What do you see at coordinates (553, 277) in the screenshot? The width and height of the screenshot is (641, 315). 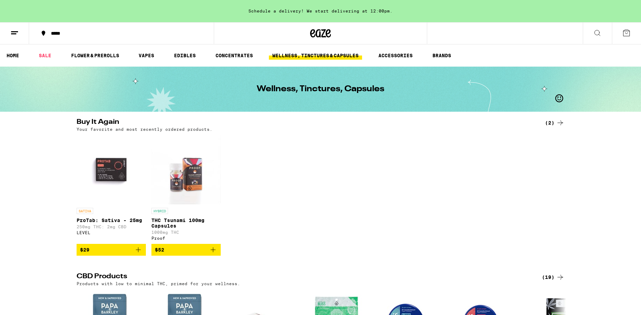 I see `div: (19)` at bounding box center [553, 277].